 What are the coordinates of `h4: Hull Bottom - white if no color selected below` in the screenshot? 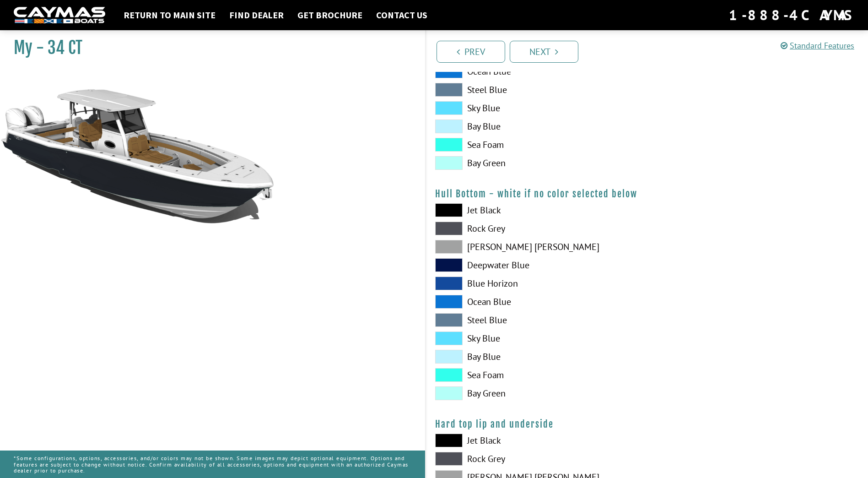 It's located at (647, 194).